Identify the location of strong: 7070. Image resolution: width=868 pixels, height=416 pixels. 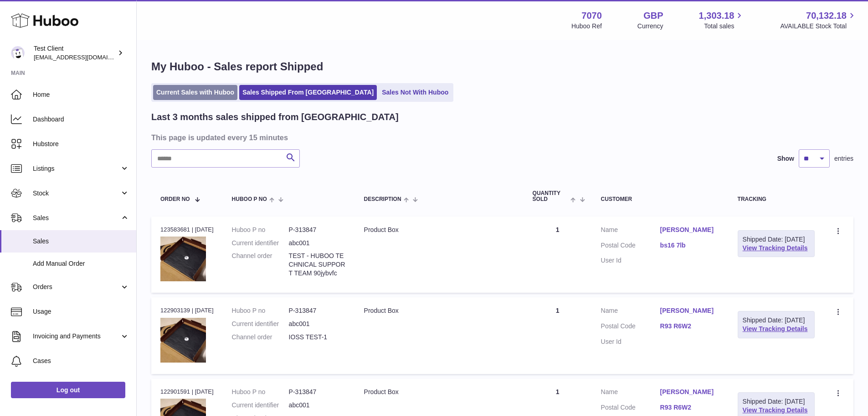
(591, 16).